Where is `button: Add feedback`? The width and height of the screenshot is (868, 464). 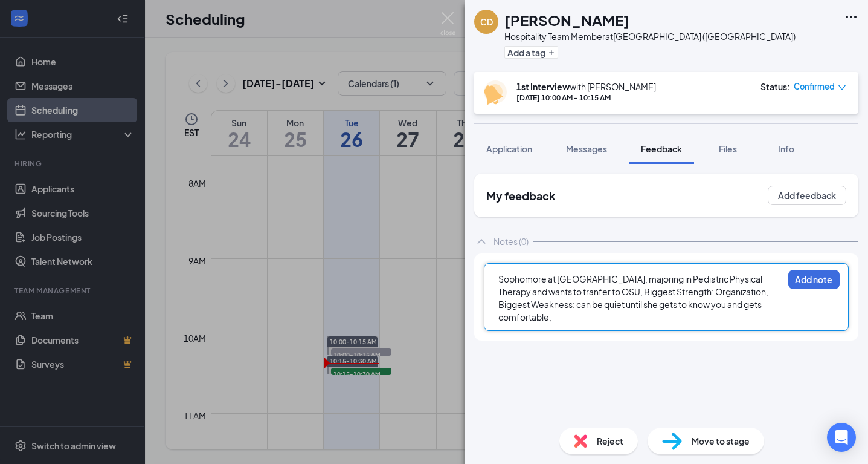
button: Add feedback is located at coordinates (807, 195).